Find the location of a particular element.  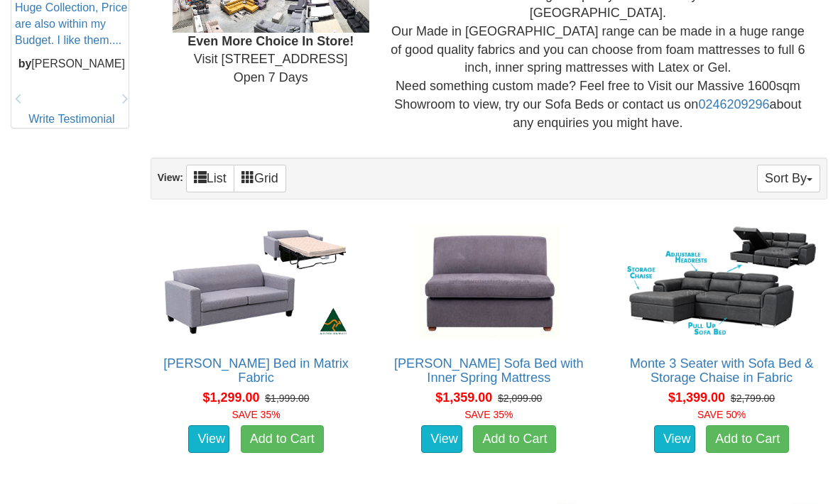

button: Sort By is located at coordinates (788, 178).